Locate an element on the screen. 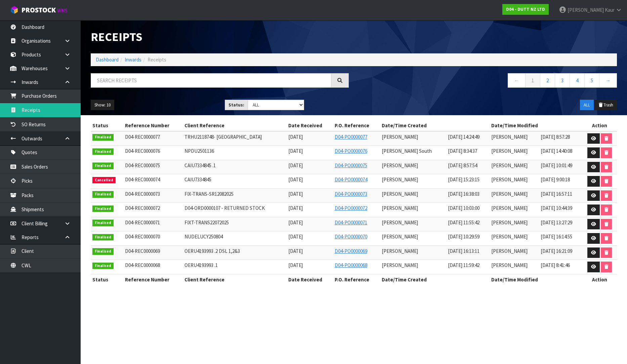 The width and height of the screenshot is (627, 364). strong: D04 - DUTT NZ LTD is located at coordinates (526, 9).